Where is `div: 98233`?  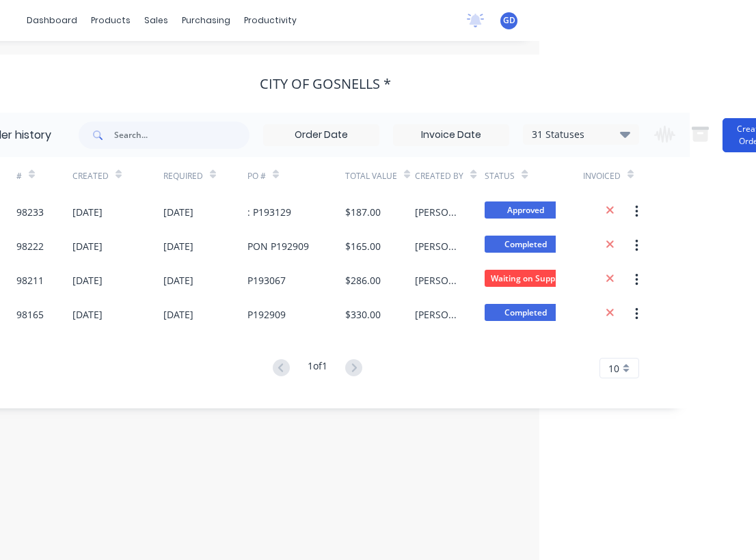 div: 98233 is located at coordinates (30, 212).